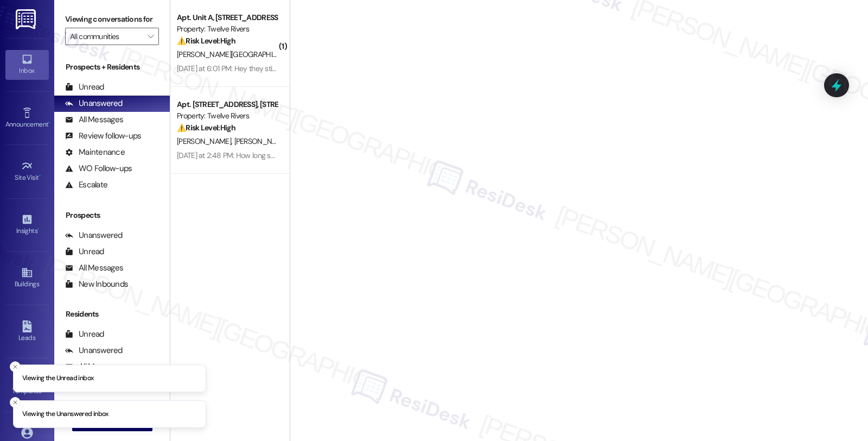 Image resolution: width=868 pixels, height=441 pixels. Describe the element at coordinates (87, 184) in the screenshot. I see `div: Escalate` at that location.